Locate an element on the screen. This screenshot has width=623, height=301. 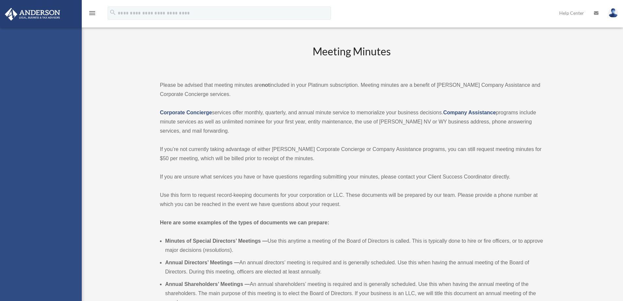
li: Use this anytime a meeting of the Board of Directors is called. This is typically done to hire or... is located at coordinates (354, 245).